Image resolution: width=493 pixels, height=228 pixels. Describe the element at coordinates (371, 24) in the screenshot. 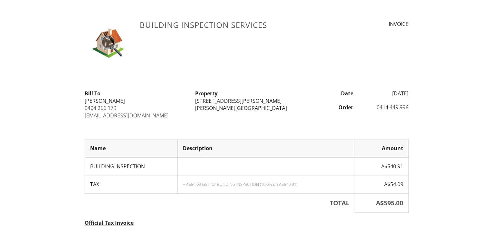

I see `div: INVOICE` at that location.